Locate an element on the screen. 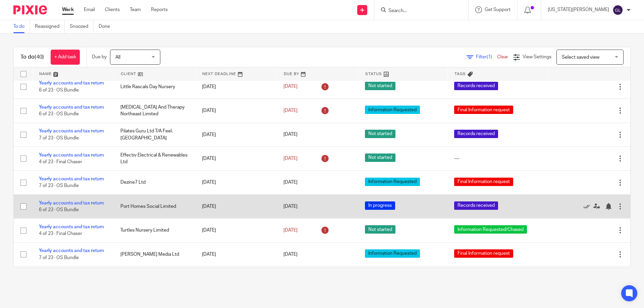 Image resolution: width=644 pixels, height=308 pixels. span: View Settings is located at coordinates (538, 57).